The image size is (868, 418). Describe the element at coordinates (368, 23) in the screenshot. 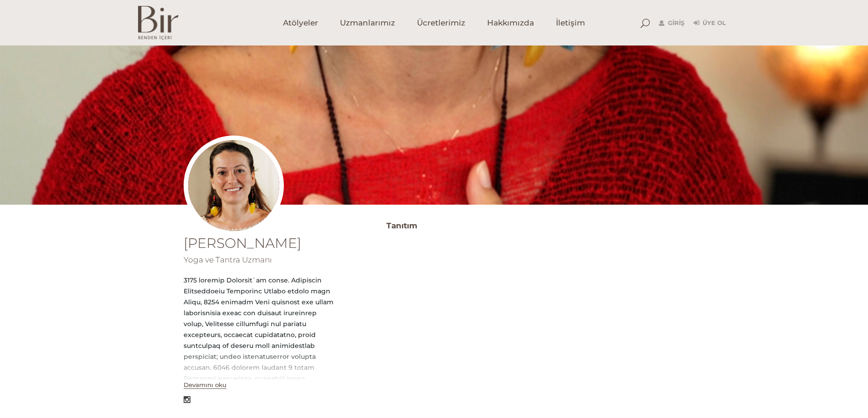

I see `span: Uzmanlarımız` at that location.